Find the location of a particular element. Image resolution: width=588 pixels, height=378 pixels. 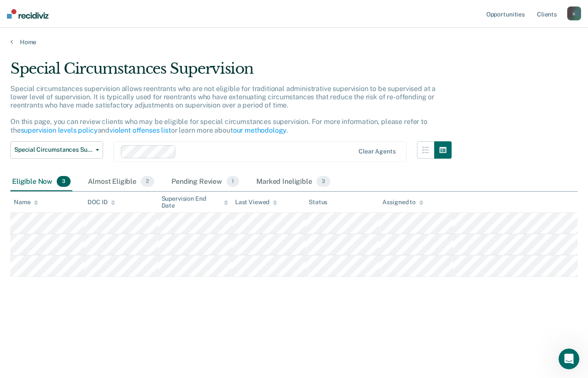

div: Pending Review1 is located at coordinates (206, 182).